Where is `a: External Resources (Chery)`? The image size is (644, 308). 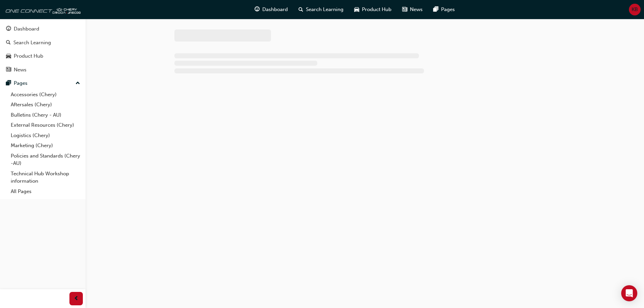 a: External Resources (Chery) is located at coordinates (45, 125).